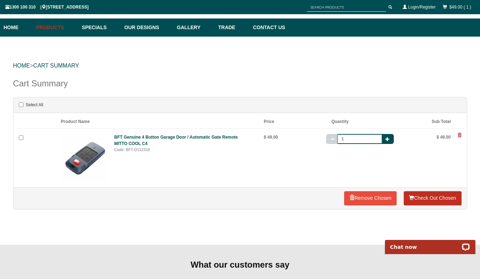 This screenshot has height=279, width=480. I want to click on input: Select All, so click(21, 104).